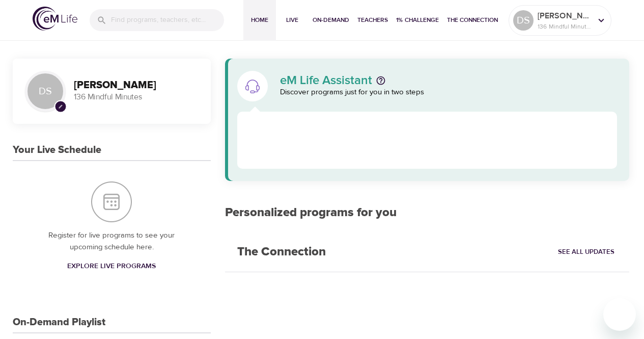 This screenshot has width=644, height=339. Describe the element at coordinates (111, 241) in the screenshot. I see `p: Register for live programs to see your upcoming schedule here.` at that location.